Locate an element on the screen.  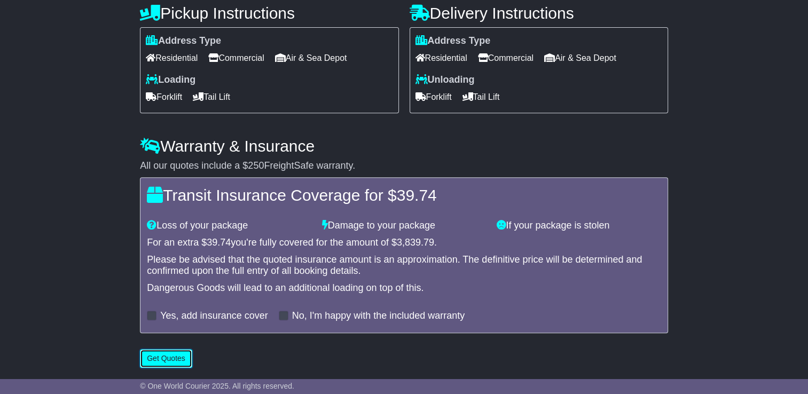
div: Damage to your package is located at coordinates (404, 226).